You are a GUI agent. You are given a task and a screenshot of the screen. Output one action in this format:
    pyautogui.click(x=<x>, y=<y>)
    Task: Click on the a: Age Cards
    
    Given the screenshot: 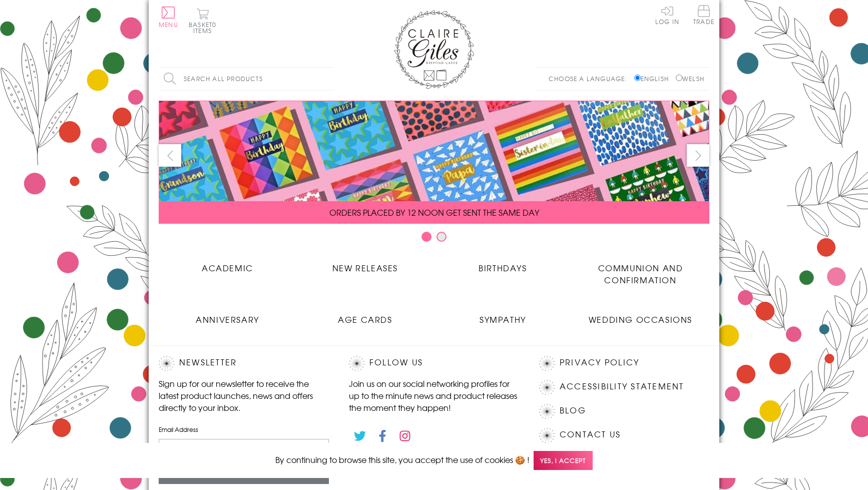 What is the action you would take?
    pyautogui.click(x=365, y=315)
    